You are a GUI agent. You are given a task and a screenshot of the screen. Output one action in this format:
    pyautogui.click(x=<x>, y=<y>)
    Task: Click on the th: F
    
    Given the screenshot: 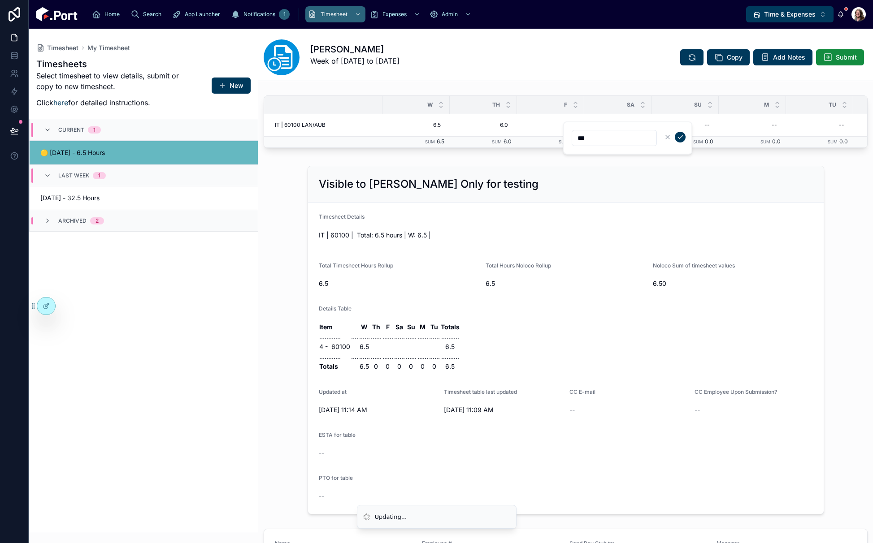 What is the action you would take?
    pyautogui.click(x=388, y=327)
    